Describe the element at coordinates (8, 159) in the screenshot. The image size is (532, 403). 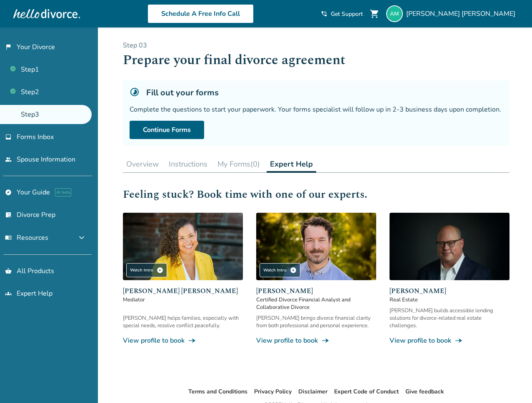
I see `span: people` at that location.